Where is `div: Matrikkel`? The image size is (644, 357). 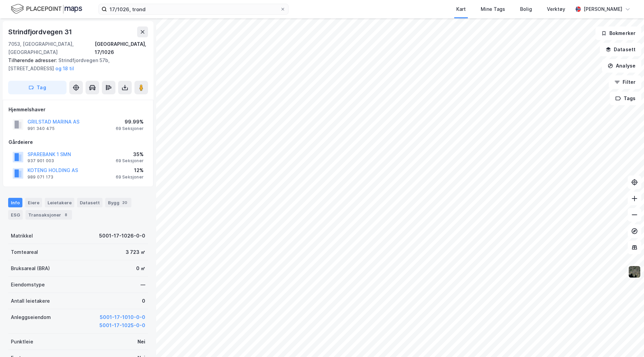 div: Matrikkel is located at coordinates (22, 236).